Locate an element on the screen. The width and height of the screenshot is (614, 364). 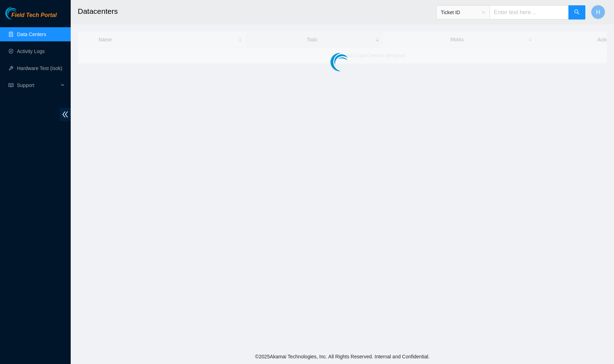
input: Enter text here... is located at coordinates (529, 12).